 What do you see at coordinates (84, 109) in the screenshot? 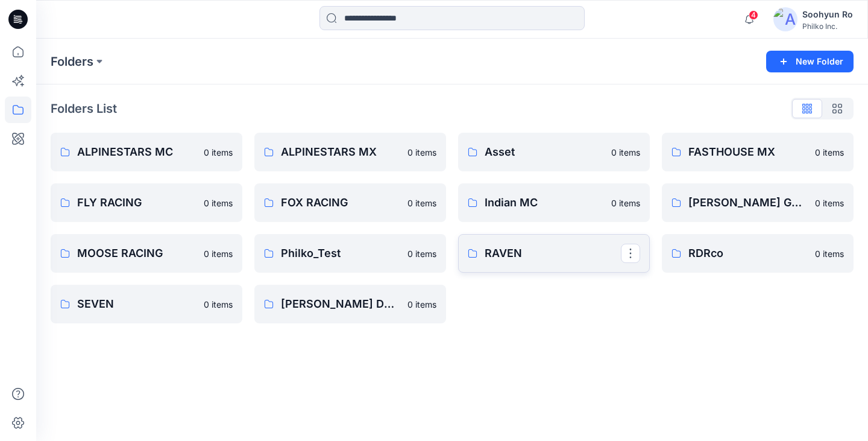
I see `p: Folders List` at bounding box center [84, 109].